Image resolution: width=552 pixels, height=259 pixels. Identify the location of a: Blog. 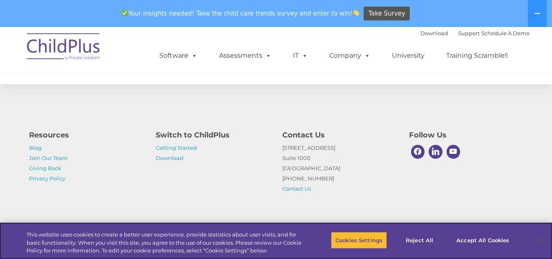
(35, 148).